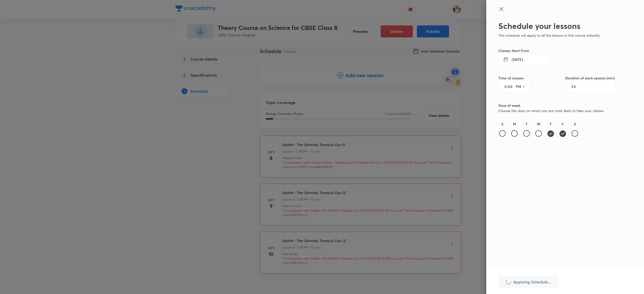  What do you see at coordinates (538, 124) in the screenshot?
I see `h6: W` at bounding box center [538, 124].